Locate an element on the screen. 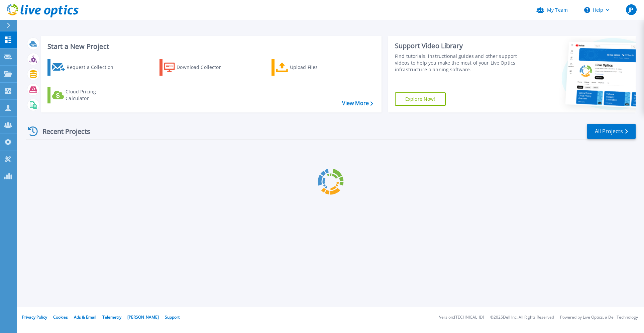  a: Support is located at coordinates (172, 317).